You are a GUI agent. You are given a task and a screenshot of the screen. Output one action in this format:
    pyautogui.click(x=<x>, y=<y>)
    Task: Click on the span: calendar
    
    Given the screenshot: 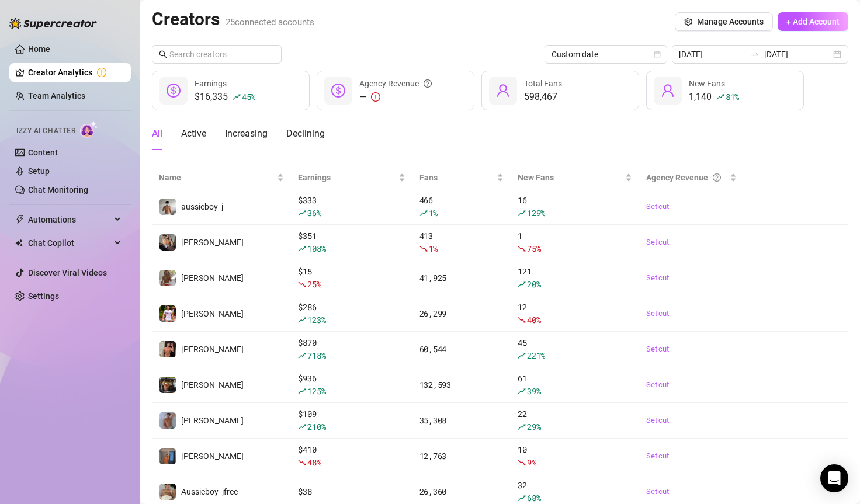 What is the action you would take?
    pyautogui.click(x=657, y=54)
    